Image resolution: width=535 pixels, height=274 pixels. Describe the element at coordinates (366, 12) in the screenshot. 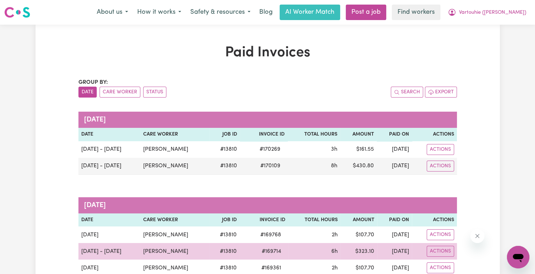

I see `a: Post a job` at that location.